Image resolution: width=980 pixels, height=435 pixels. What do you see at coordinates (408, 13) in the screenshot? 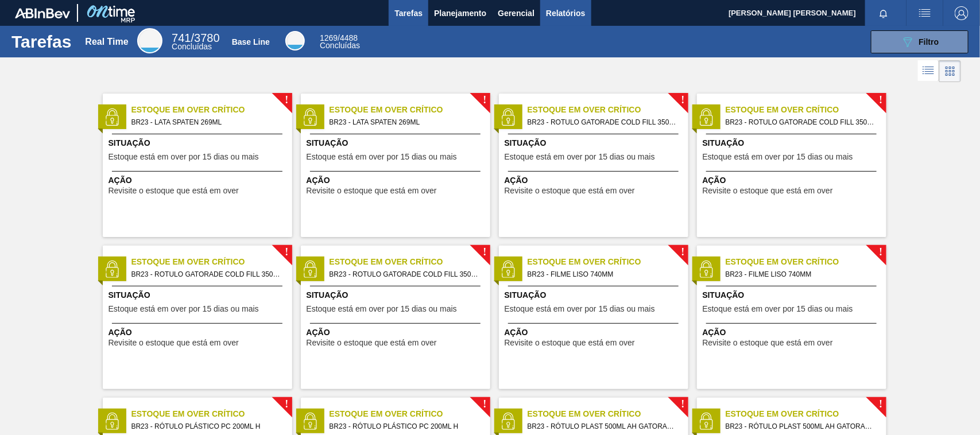
I see `span: Tarefas` at bounding box center [408, 13].